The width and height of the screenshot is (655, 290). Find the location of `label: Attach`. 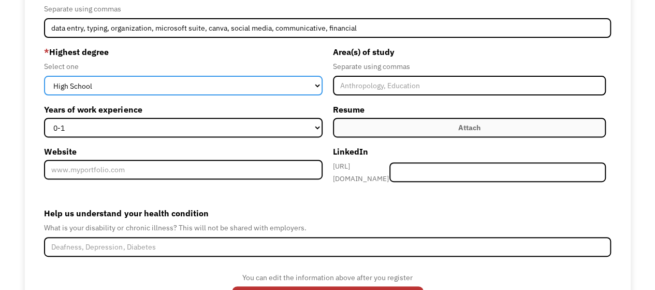

label: Attach is located at coordinates (469, 127).